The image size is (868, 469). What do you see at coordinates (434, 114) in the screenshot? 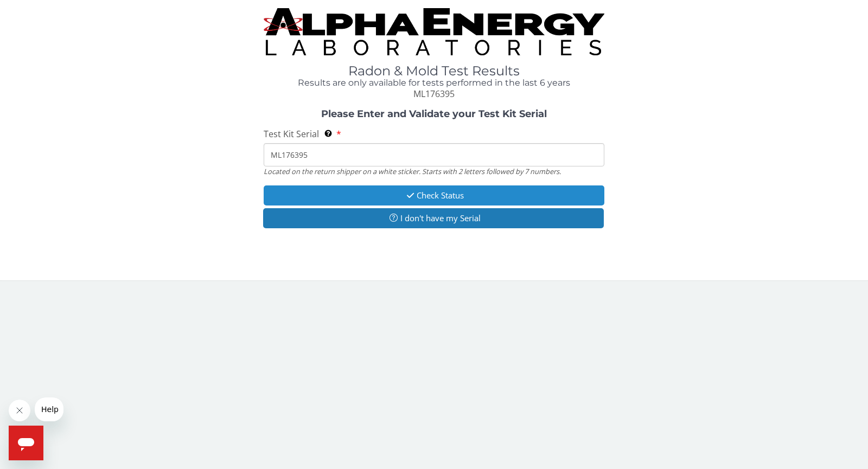
I see `strong: Please Enter and Validate your Test Kit Serial` at bounding box center [434, 114].